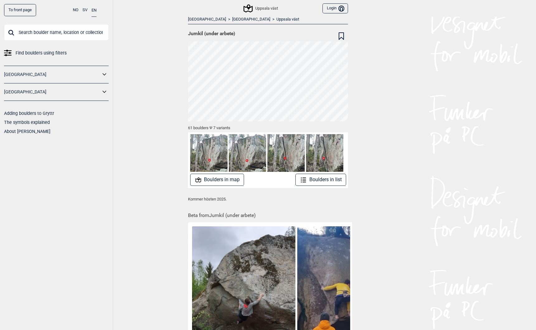  I want to click on a: Adding boulders to Gryttr, so click(29, 113).